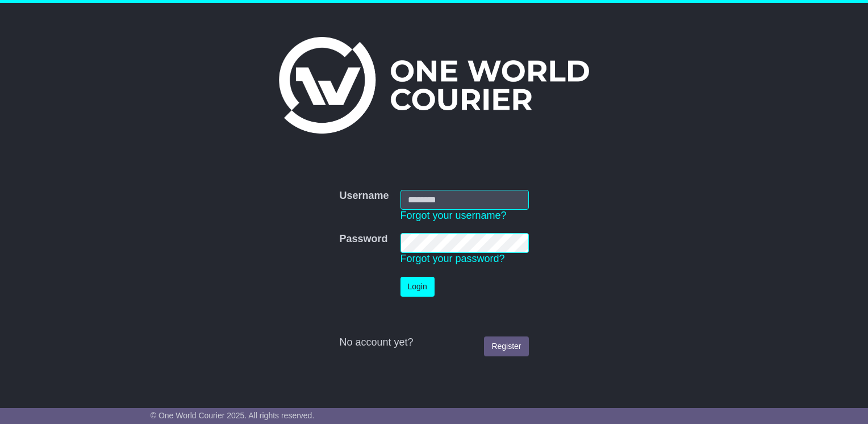 The width and height of the screenshot is (868, 424). I want to click on span: © One World Courier 2025. All rights reserved., so click(232, 415).